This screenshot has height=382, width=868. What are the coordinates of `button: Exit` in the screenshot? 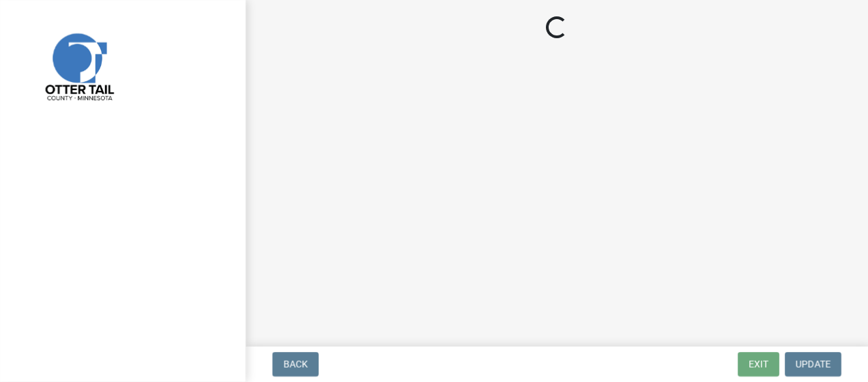 It's located at (758, 364).